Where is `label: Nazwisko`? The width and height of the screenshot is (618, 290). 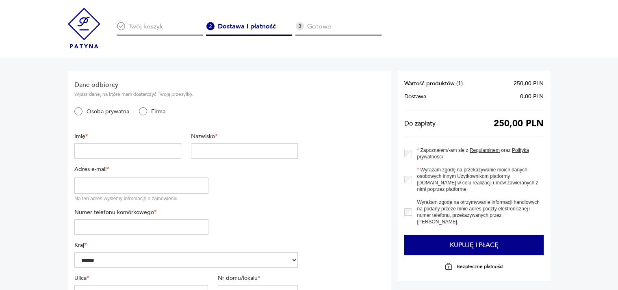
label: Nazwisko is located at coordinates (244, 136).